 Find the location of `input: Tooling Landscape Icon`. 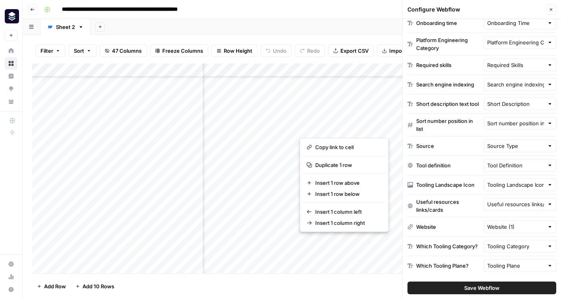

input: Tooling Landscape Icon is located at coordinates (516, 185).